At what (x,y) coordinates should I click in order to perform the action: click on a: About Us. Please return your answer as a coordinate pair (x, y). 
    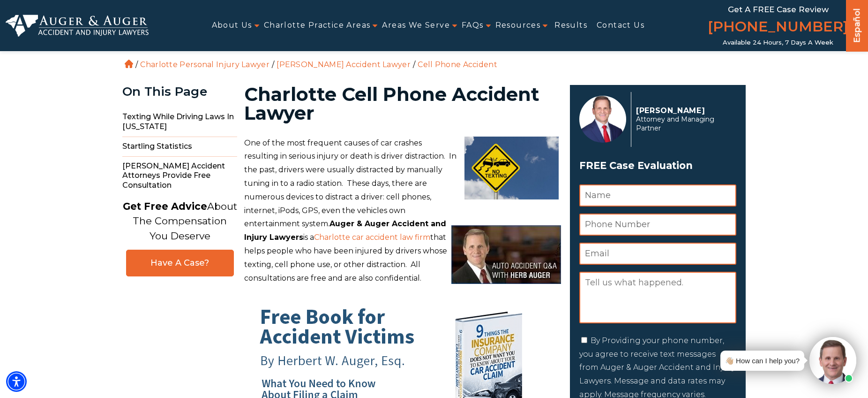
    Looking at the image, I should click on (232, 25).